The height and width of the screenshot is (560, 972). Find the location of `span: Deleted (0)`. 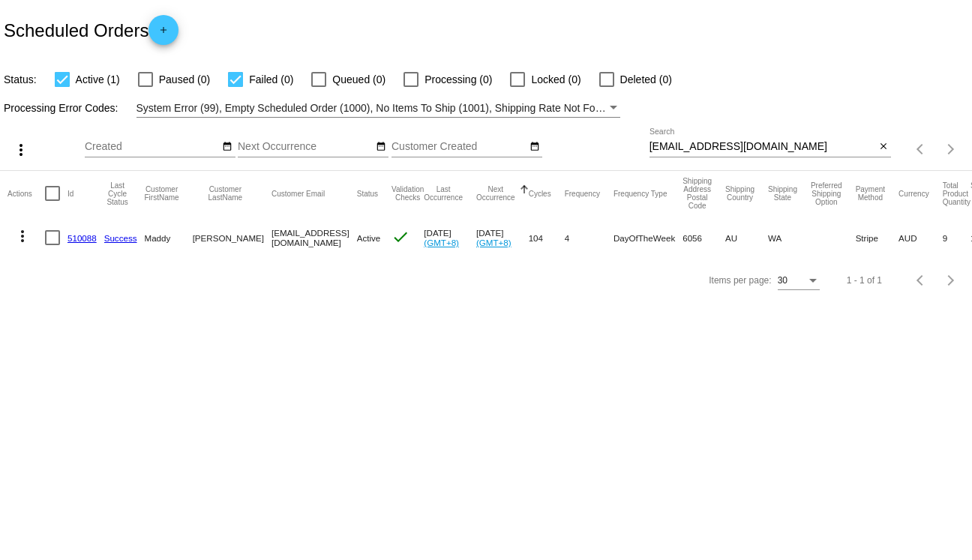

span: Deleted (0) is located at coordinates (646, 79).